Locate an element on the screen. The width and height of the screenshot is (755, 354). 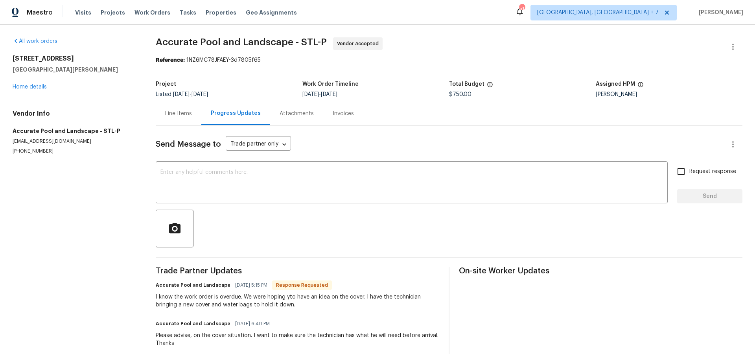
a: All work orders is located at coordinates (35, 41).